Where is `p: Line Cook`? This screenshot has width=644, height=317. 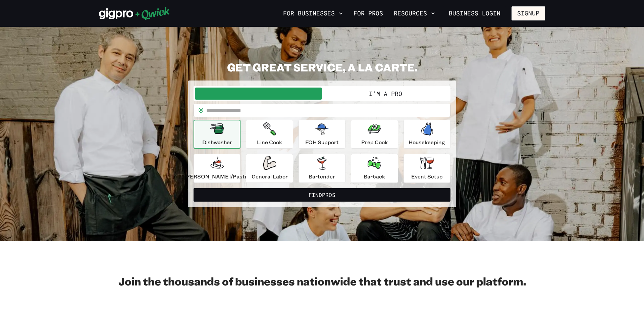
p: Line Cook is located at coordinates (269, 142).